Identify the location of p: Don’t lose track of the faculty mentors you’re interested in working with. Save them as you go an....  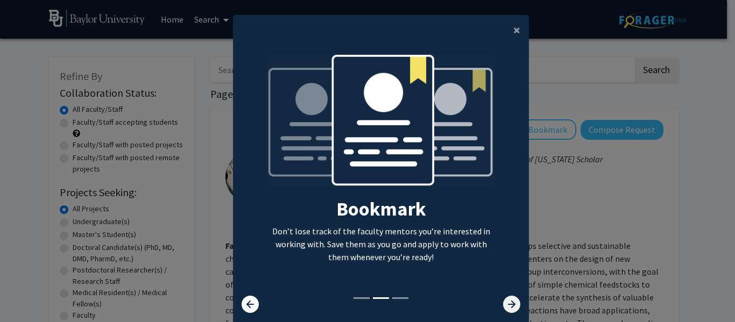
(381, 244).